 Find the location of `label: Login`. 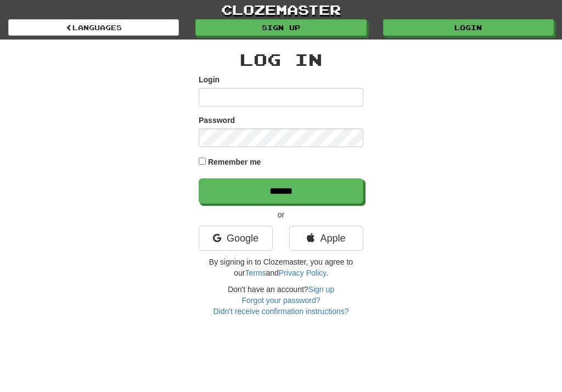

label: Login is located at coordinates (209, 79).